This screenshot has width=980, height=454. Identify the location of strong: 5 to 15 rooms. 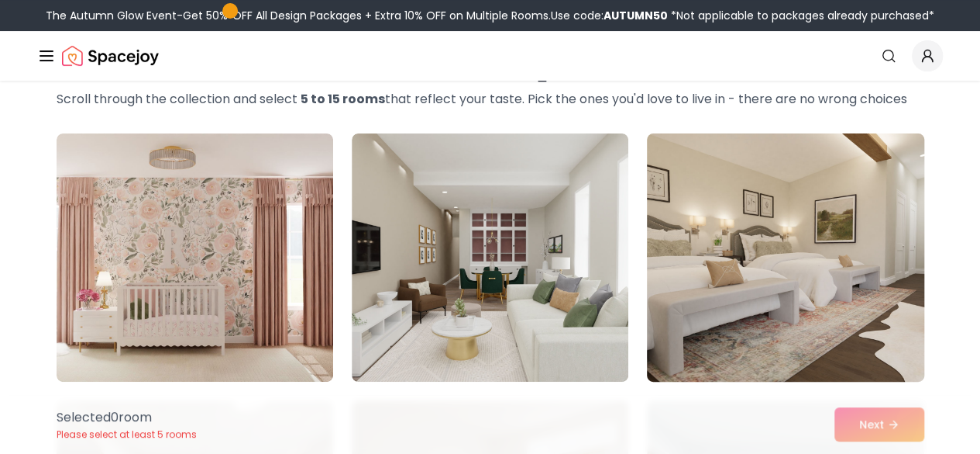
(342, 98).